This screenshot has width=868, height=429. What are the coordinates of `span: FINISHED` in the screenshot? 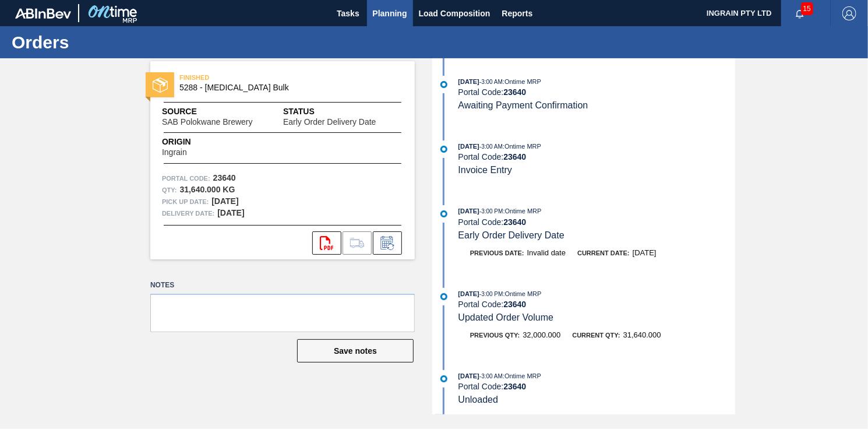 It's located at (261, 78).